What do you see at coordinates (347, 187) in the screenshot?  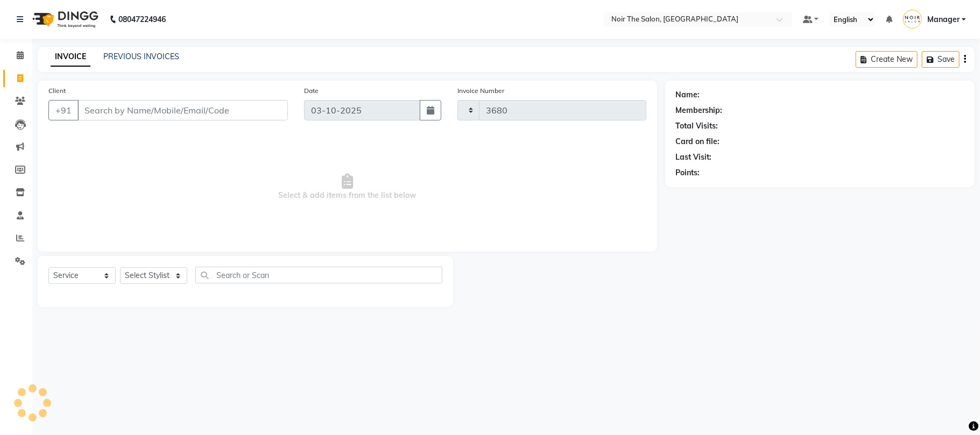 I see `span: Select & add items from the list below` at bounding box center [347, 187].